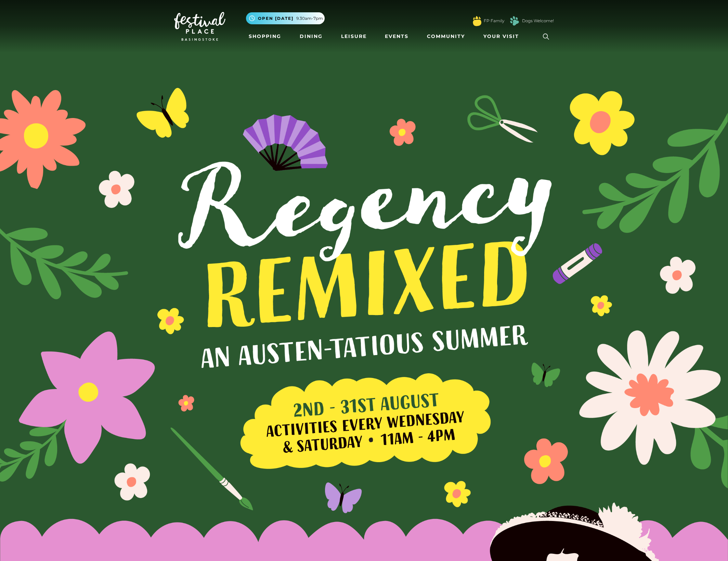 This screenshot has width=728, height=561. What do you see at coordinates (354, 36) in the screenshot?
I see `a: Leisure` at bounding box center [354, 36].